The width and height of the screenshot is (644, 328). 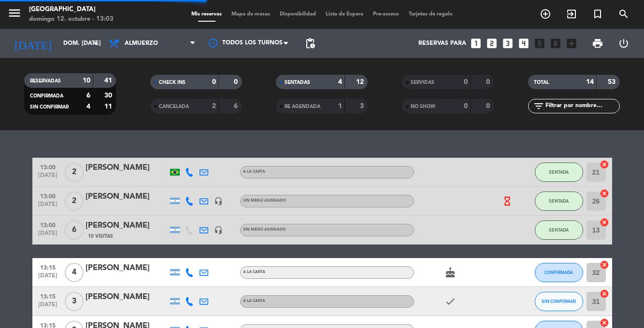 What do you see at coordinates (476, 44) in the screenshot?
I see `i: looks_one` at bounding box center [476, 44].